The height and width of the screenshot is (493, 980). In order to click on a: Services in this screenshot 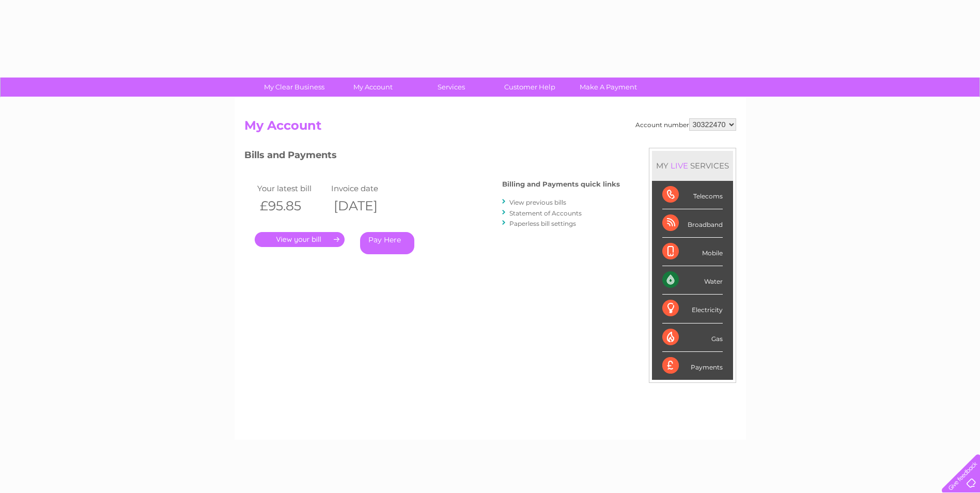, I will do `click(451, 87)`.